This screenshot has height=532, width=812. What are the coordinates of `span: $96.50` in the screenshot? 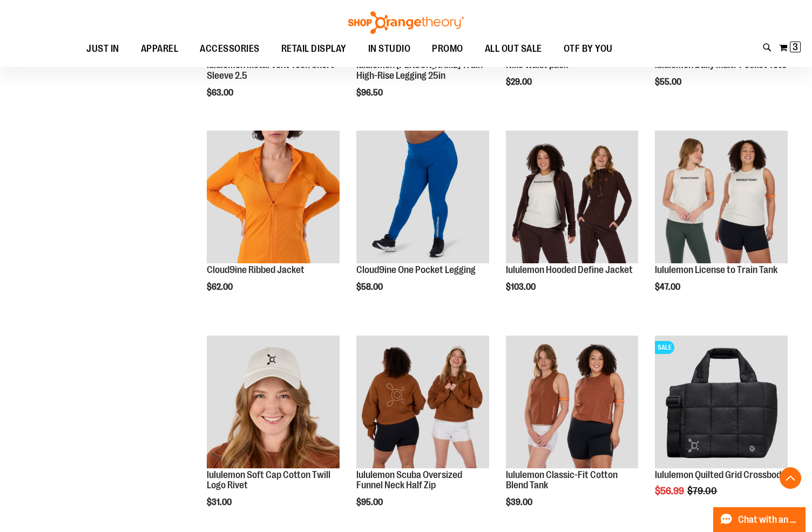 It's located at (371, 93).